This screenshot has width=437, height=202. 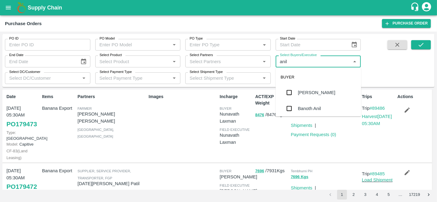 What do you see at coordinates (236, 97) in the screenshot?
I see `p: Incharge` at bounding box center [236, 97].